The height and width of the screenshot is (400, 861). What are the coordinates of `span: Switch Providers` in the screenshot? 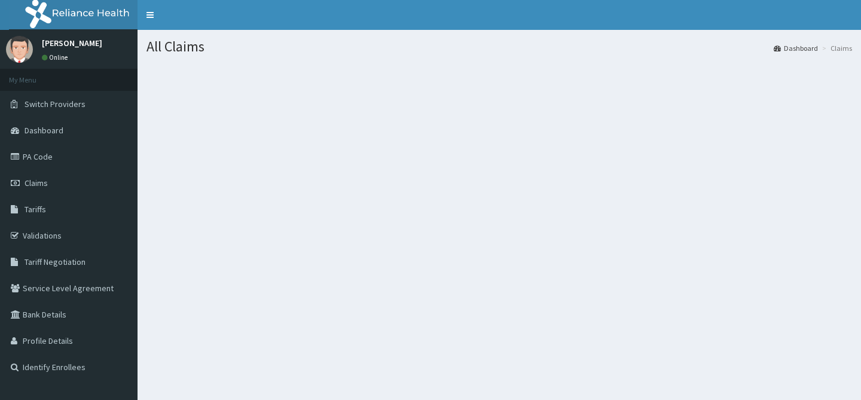 It's located at (55, 104).